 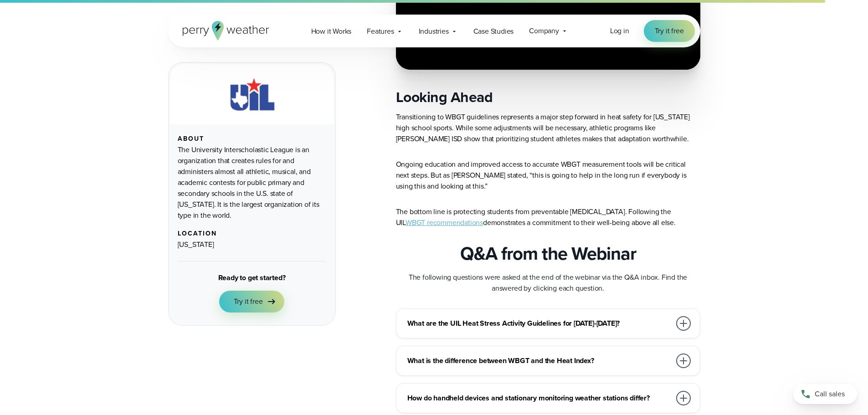 What do you see at coordinates (548, 97) in the screenshot?
I see `h2: Looking Ahead` at bounding box center [548, 97].